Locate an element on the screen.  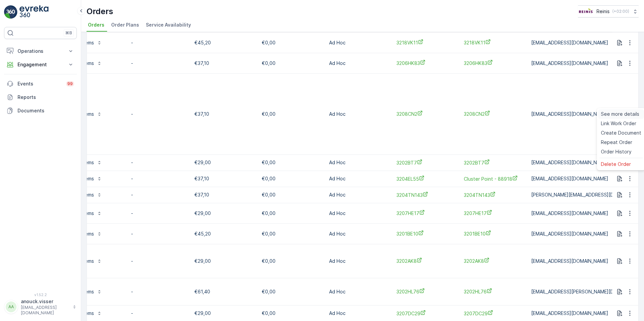
span: Service Availability is located at coordinates (168, 25).